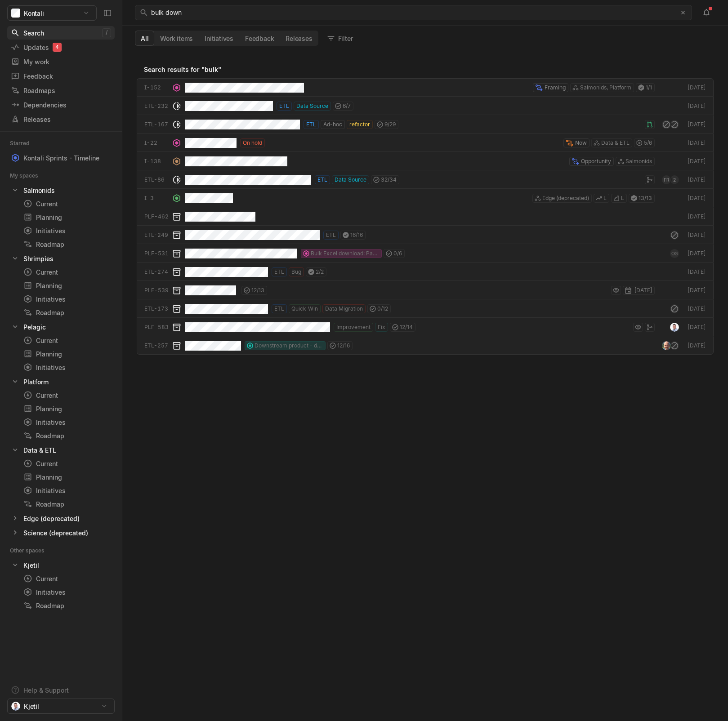  What do you see at coordinates (219, 38) in the screenshot?
I see `button: Initiatives` at bounding box center [219, 38].